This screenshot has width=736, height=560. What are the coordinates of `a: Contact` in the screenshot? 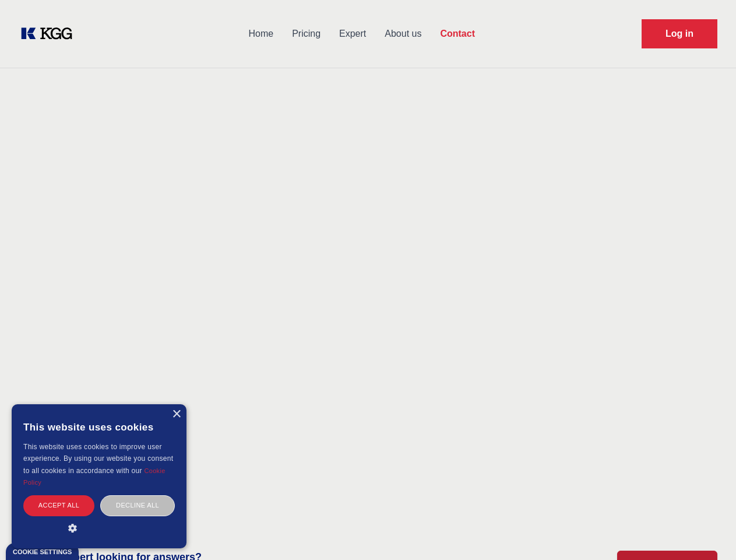 It's located at (457, 34).